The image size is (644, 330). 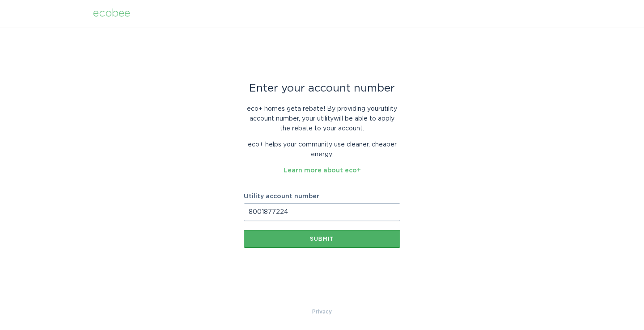 I want to click on a: Learn more about eco+, so click(x=322, y=170).